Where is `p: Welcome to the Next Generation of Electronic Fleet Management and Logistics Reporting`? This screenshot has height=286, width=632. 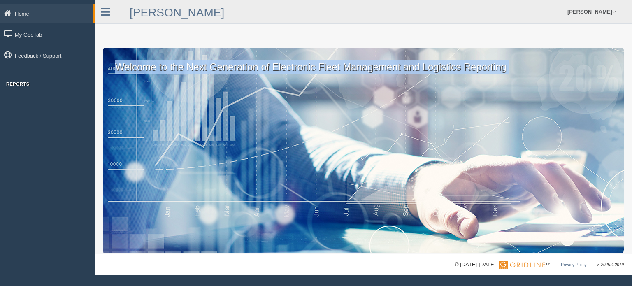
p: Welcome to the Next Generation of Electronic Fleet Management and Logistics Reporting is located at coordinates (363, 61).